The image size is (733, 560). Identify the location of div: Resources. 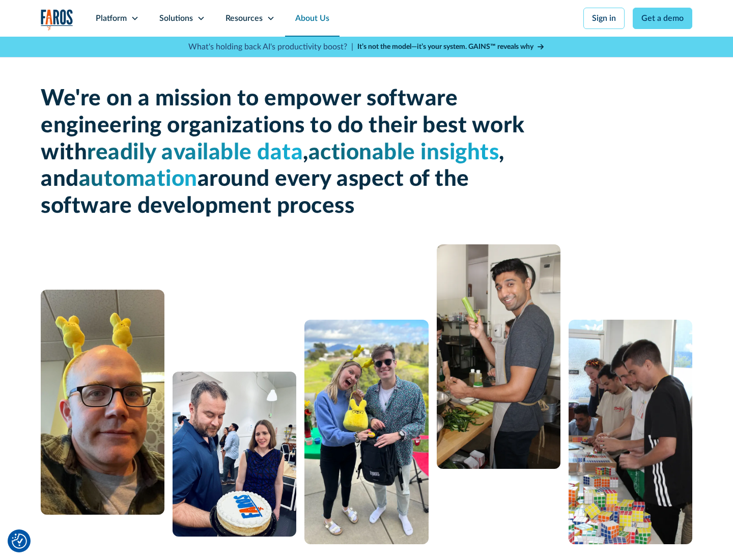
(244, 18).